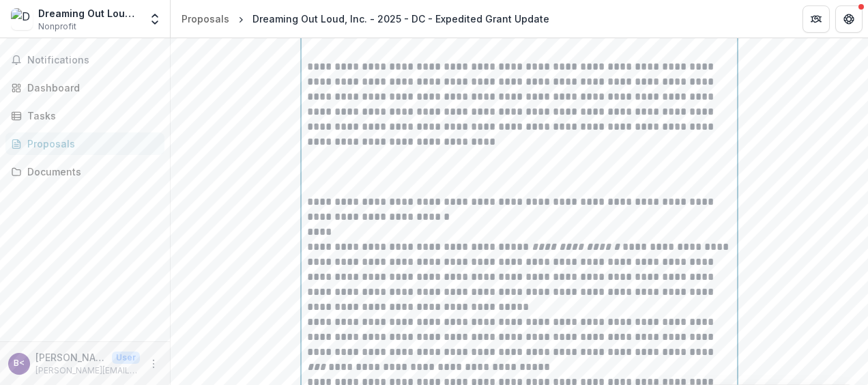  What do you see at coordinates (89, 13) in the screenshot?
I see `div: Dreaming Out Loud, Inc.` at bounding box center [89, 13].